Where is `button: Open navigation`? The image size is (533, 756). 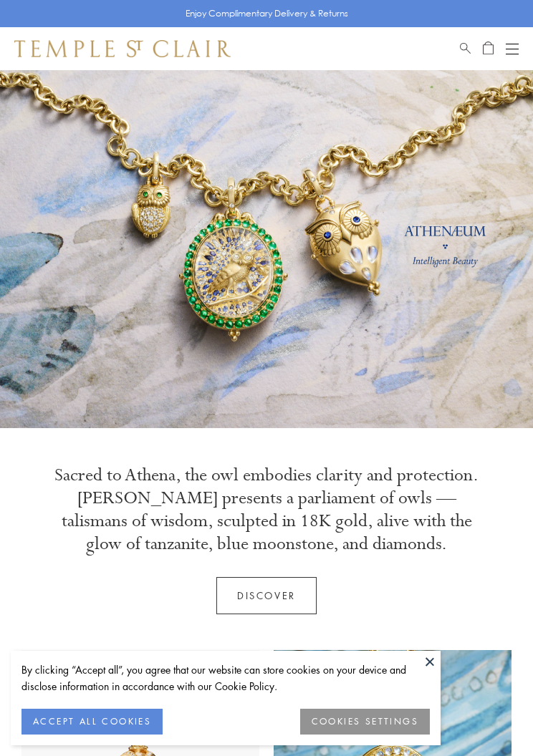 button: Open navigation is located at coordinates (512, 48).